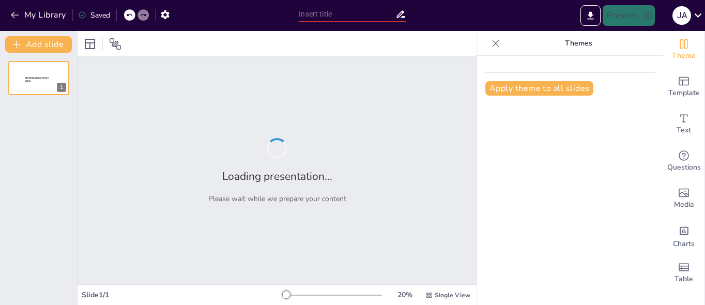 This screenshot has width=705, height=305. What do you see at coordinates (182, 295) in the screenshot?
I see `div: Slide 1 / 1` at bounding box center [182, 295].